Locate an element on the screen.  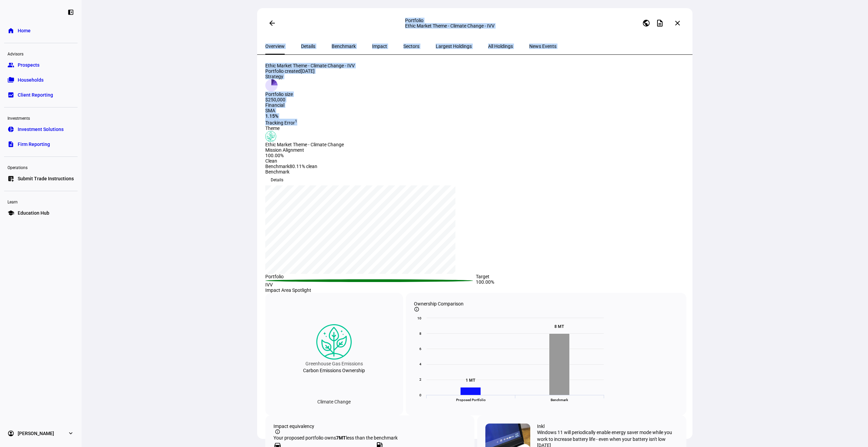
span: Largest Holdings is located at coordinates (454, 46).